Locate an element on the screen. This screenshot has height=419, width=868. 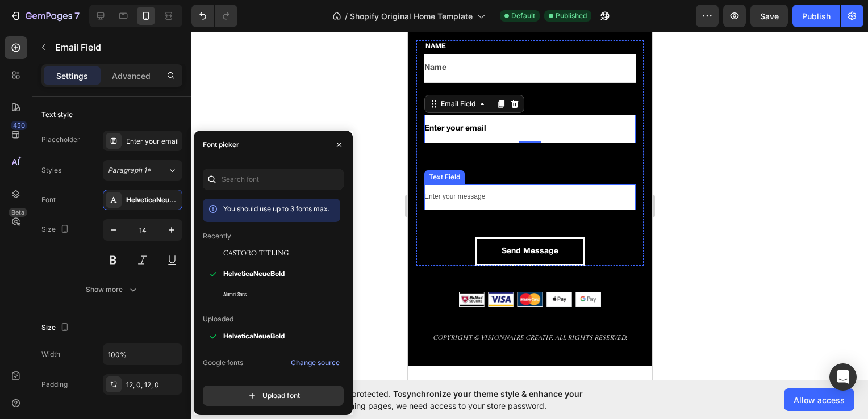
div: Open Intercom Messenger is located at coordinates (843, 377).